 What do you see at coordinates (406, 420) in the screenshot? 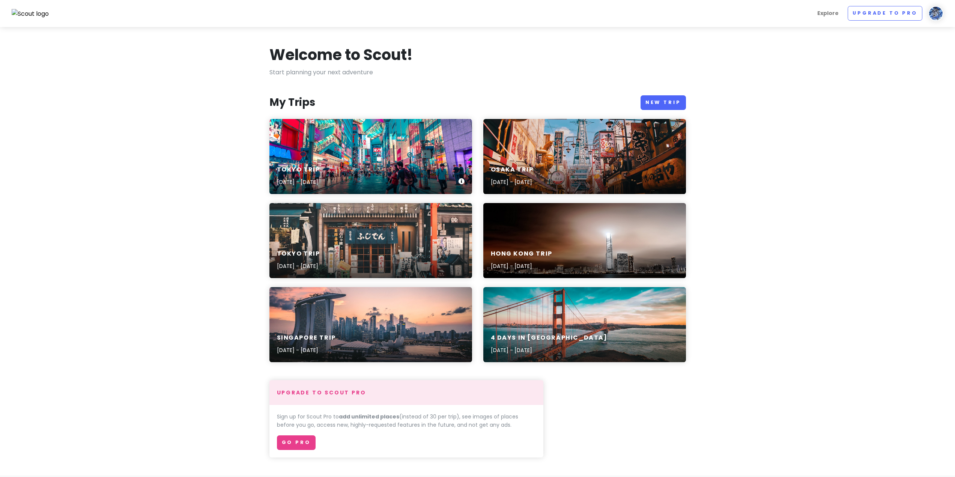
I see `p: Sign up for Scout Pro to (instead of 30 per trip), see images of places before you go, access new...` at bounding box center [406, 420].